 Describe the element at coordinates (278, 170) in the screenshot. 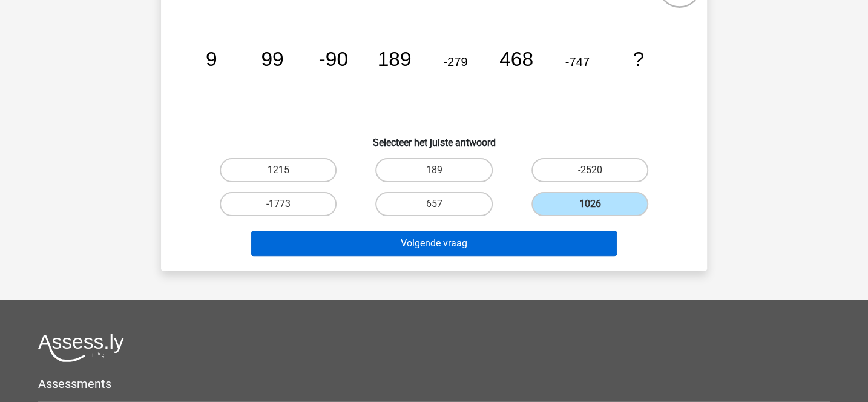

I see `label: 1215` at that location.